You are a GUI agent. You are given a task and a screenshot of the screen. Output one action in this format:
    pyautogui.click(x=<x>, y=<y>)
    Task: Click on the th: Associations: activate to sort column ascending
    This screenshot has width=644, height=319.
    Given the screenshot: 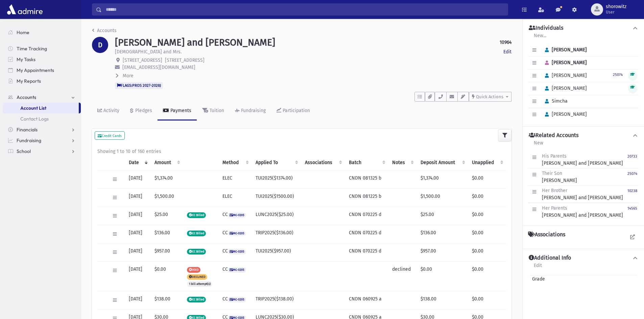 What is the action you would take?
    pyautogui.click(x=323, y=163)
    